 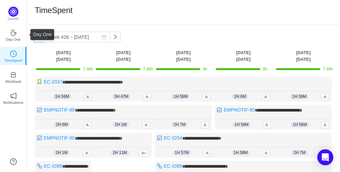 I want to click on a: icon: coffeeDay One, so click(x=13, y=35).